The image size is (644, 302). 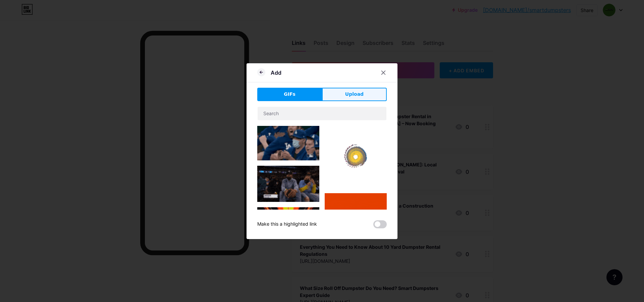 I want to click on span: Upload, so click(x=354, y=94).